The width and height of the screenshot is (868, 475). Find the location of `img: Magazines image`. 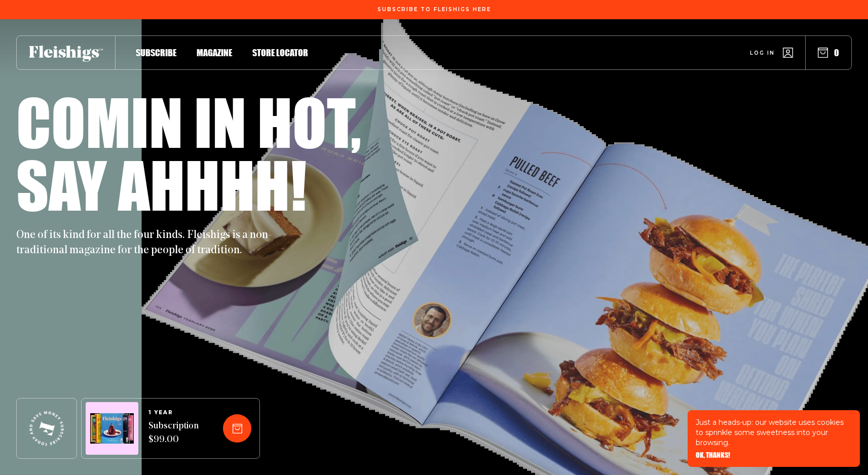

img: Magazines image is located at coordinates (112, 429).